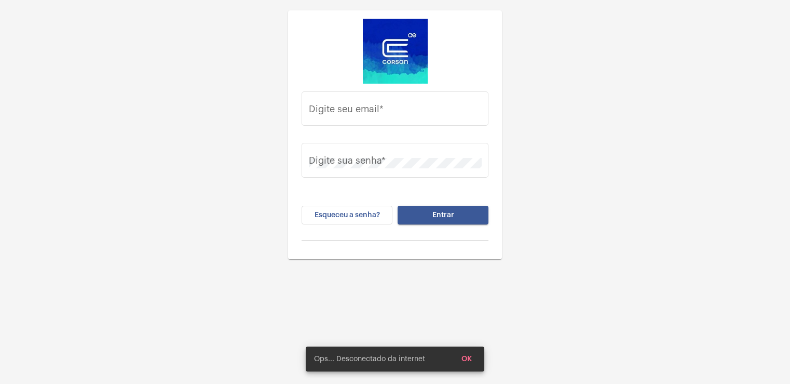 The width and height of the screenshot is (790, 384). Describe the element at coordinates (347, 215) in the screenshot. I see `span: Esqueceu a senha?` at that location.